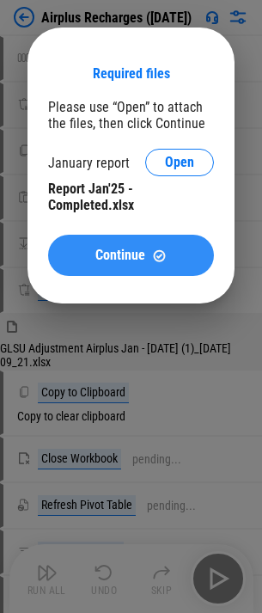  Describe the element at coordinates (131, 255) in the screenshot. I see `button: ContinueContinue` at that location.